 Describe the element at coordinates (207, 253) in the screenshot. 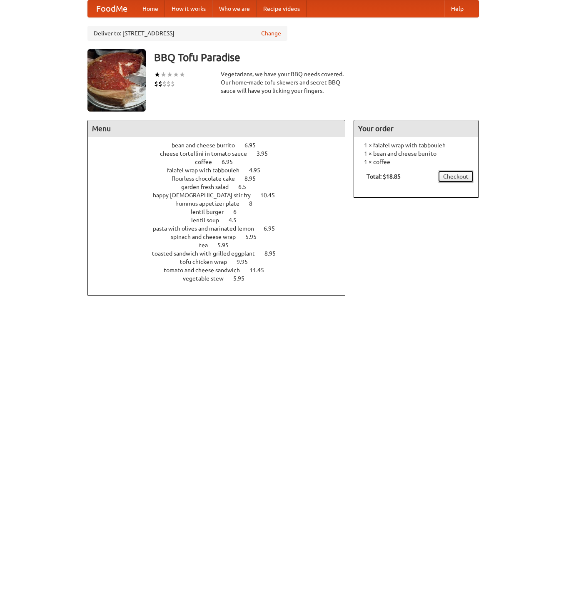

I see `span: toasted sandwich with grilled eggplant` at that location.